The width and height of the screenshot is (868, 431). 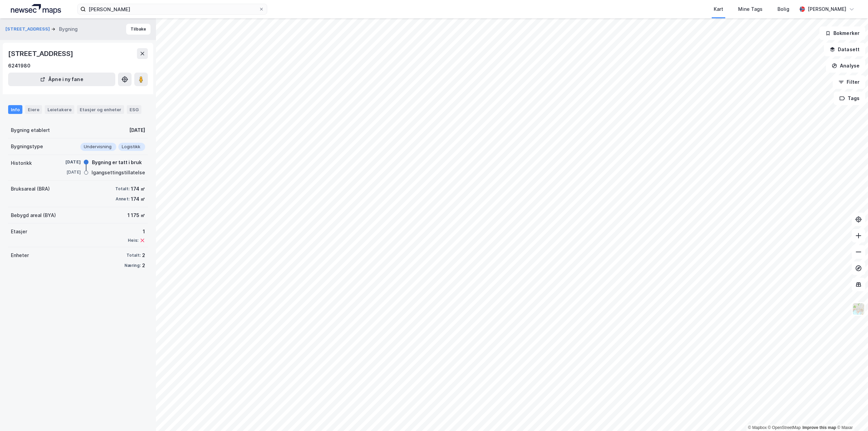 I want to click on div: Etasjer og enheter, so click(x=100, y=109).